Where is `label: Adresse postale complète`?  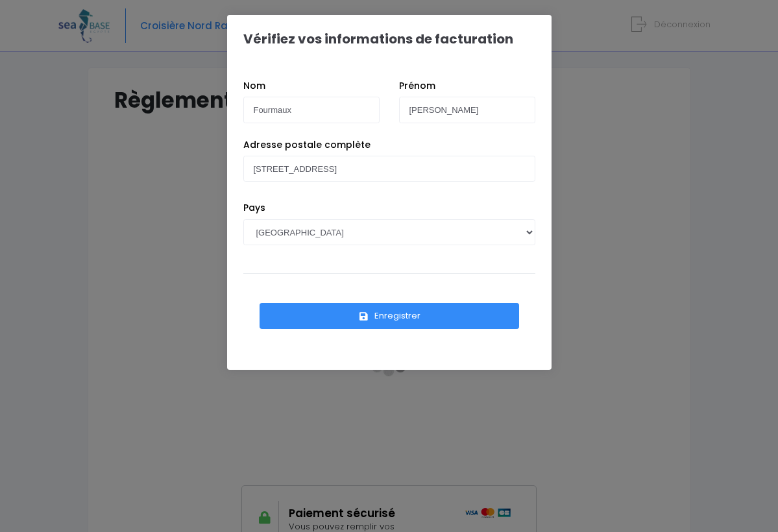
label: Adresse postale complète is located at coordinates (307, 145).